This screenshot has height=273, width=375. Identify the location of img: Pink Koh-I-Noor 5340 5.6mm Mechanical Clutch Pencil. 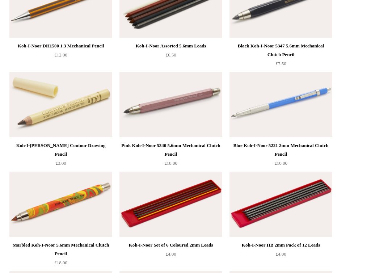
(171, 105).